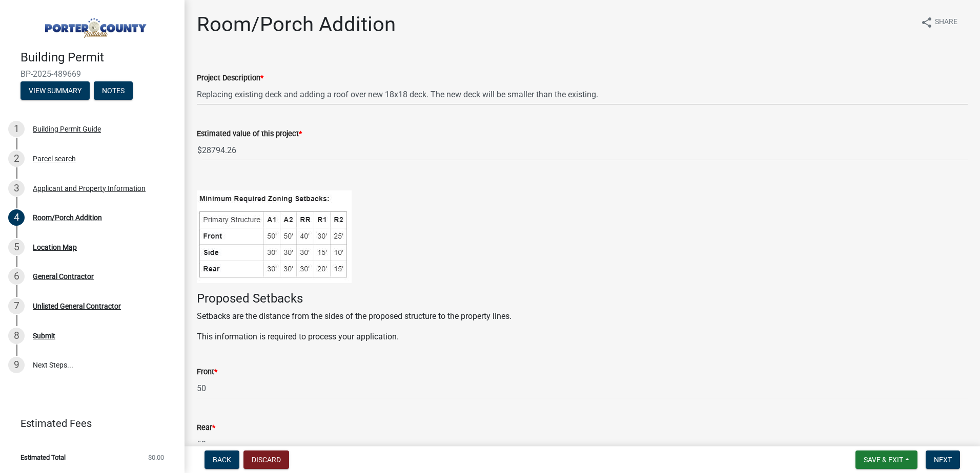 This screenshot has height=473, width=980. I want to click on label: Project Description, so click(230, 79).